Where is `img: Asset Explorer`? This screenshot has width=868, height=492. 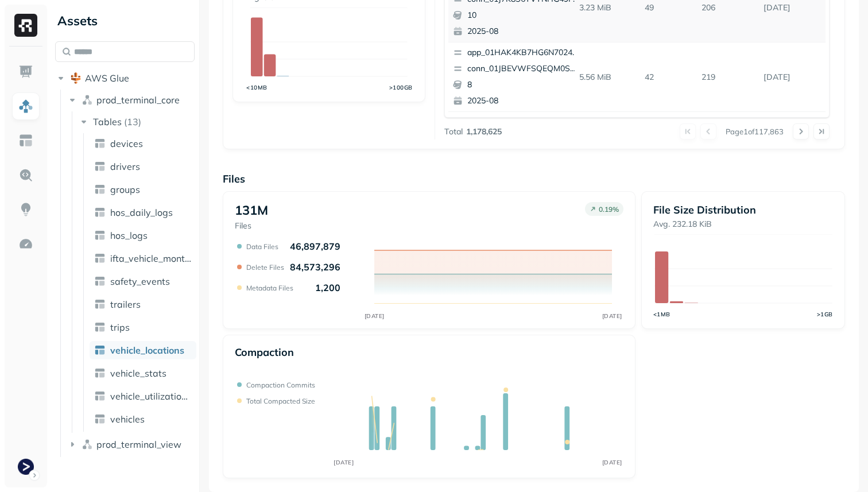 img: Asset Explorer is located at coordinates (26, 140).